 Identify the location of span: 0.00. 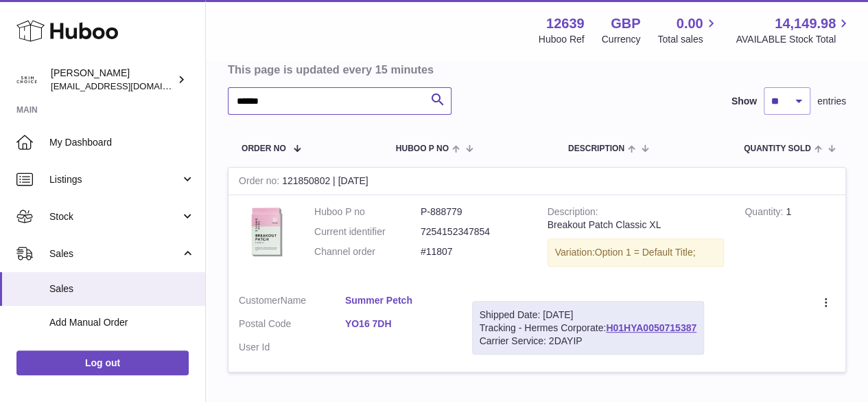
(690, 24).